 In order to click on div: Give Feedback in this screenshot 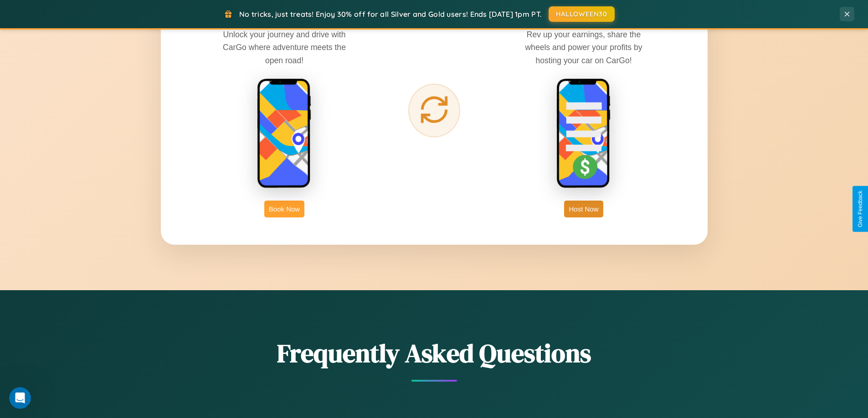, I will do `click(860, 209)`.